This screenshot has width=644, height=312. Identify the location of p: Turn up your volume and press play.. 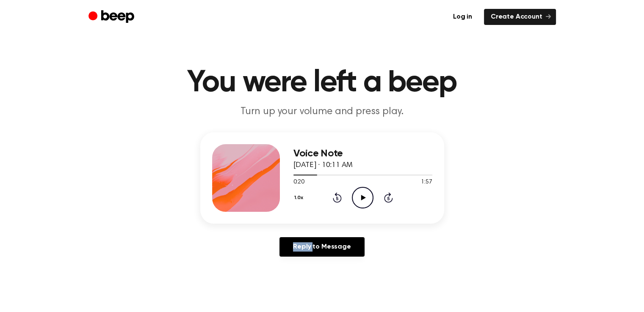
(322, 112).